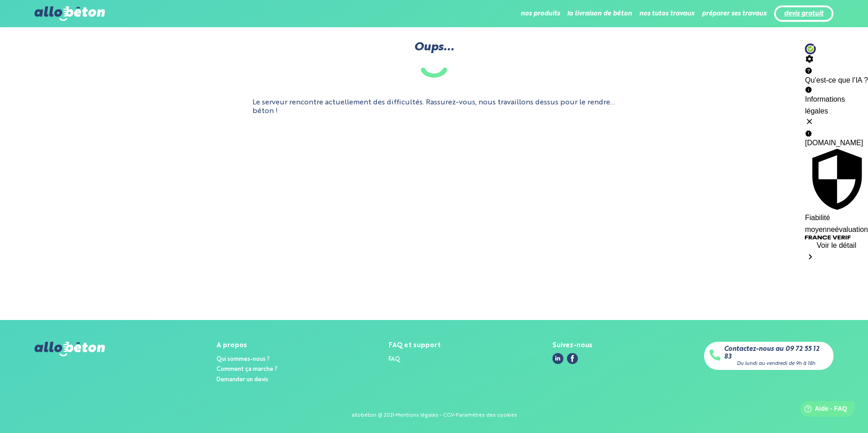 This screenshot has height=433, width=868. What do you see at coordinates (540, 14) in the screenshot?
I see `li: nos produits` at bounding box center [540, 14].